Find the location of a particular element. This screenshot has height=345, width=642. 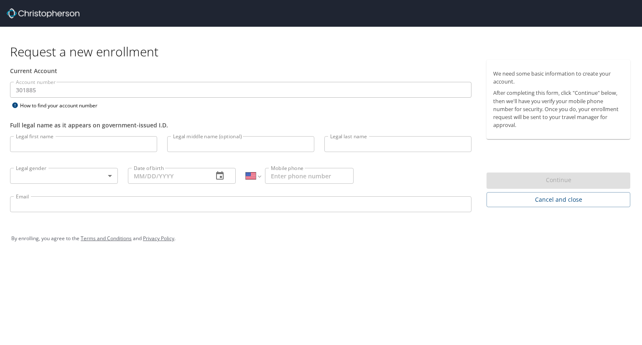

span: Cancel and close is located at coordinates (558, 200).